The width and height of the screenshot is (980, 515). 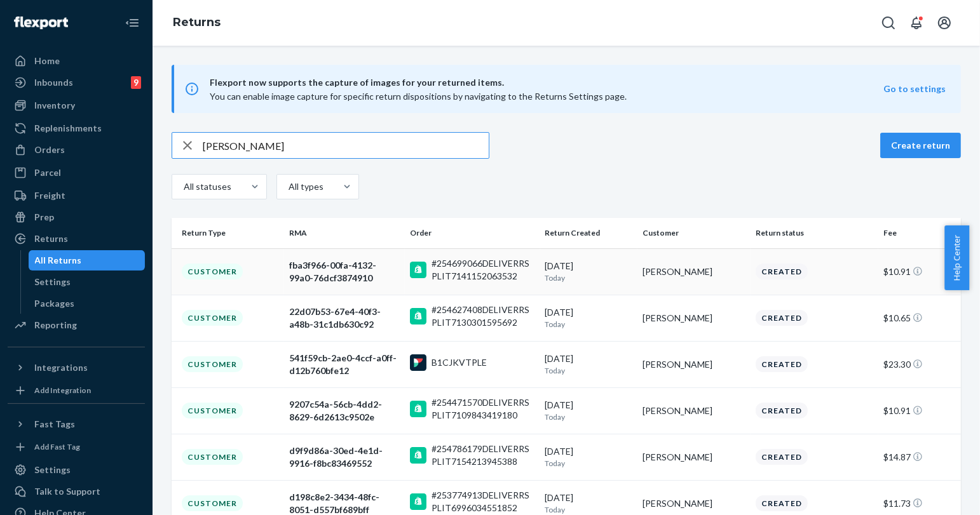 What do you see at coordinates (483, 409) in the screenshot?
I see `div: #254471570DELIVERRSPLIT7109843419180` at bounding box center [483, 409].